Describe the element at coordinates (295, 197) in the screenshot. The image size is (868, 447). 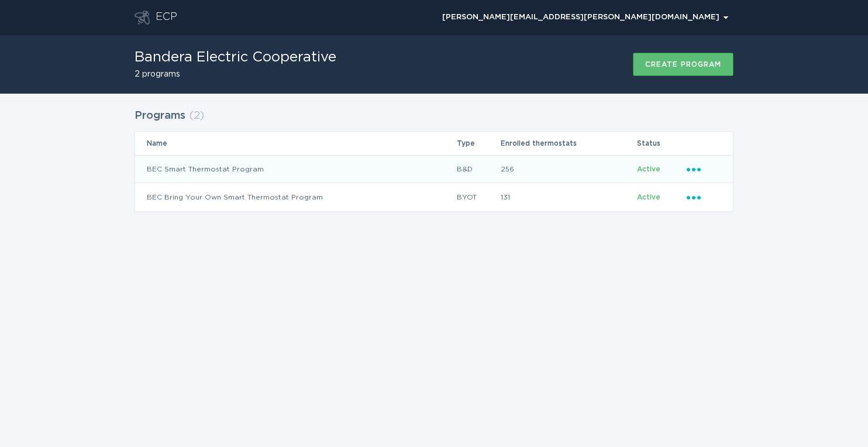
I see `td: BEC Bring Your Own Smart Thermostat Program` at that location.